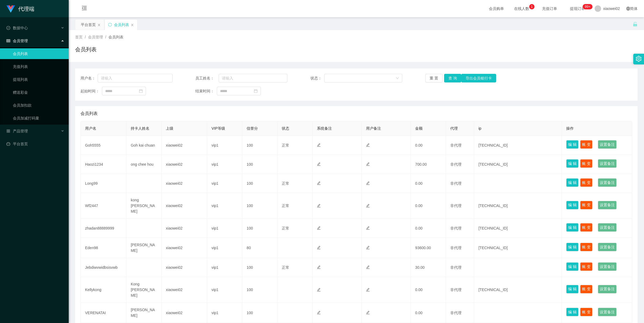 This screenshot has height=323, width=644. Describe the element at coordinates (20, 8) in the screenshot. I see `a: 代理端` at that location.